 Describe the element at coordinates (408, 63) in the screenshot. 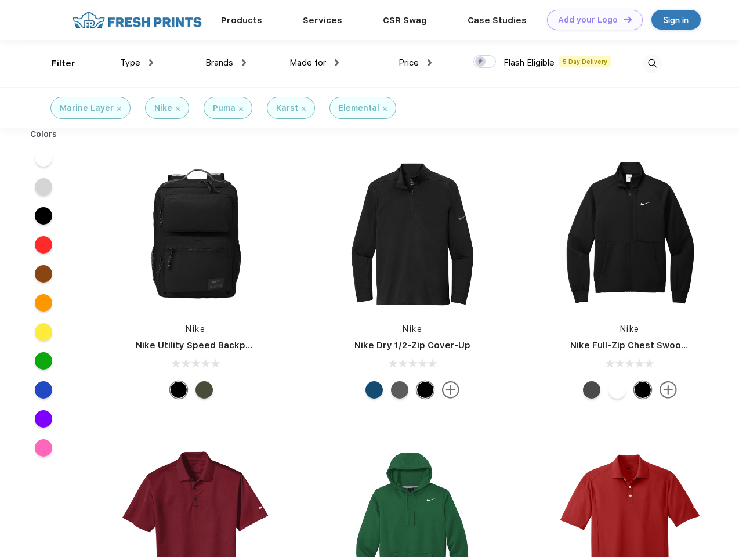

I see `span: Price` at that location.